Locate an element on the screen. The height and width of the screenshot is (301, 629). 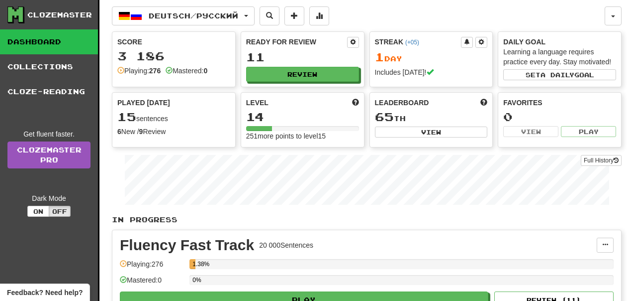
a: (+05) is located at coordinates (412, 42).